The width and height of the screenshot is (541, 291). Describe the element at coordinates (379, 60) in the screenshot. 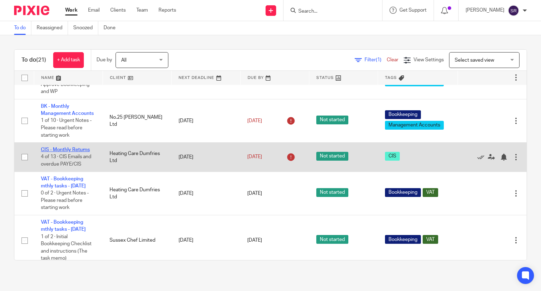

I see `span: (1)` at that location.